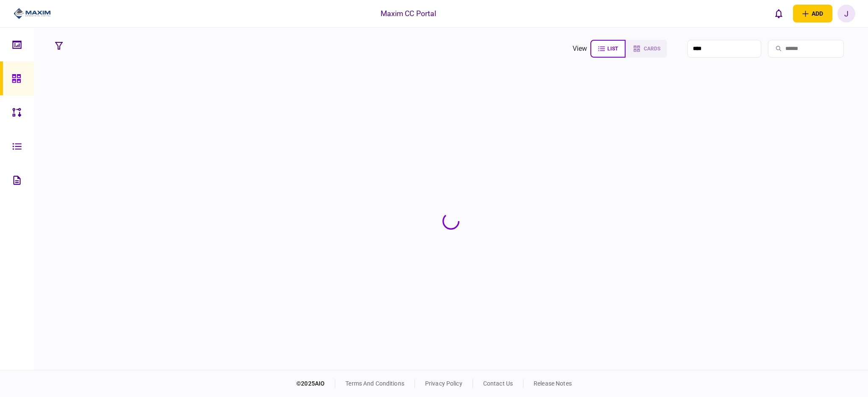 The height and width of the screenshot is (397, 868). Describe the element at coordinates (779, 13) in the screenshot. I see `button: open notifications list` at that location.